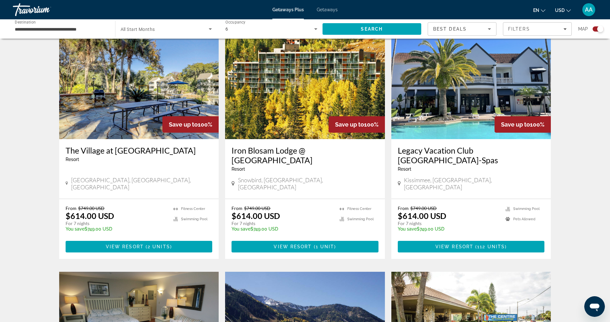 This screenshot has height=322, width=610. What do you see at coordinates (45, 10) in the screenshot?
I see `a: Travorium` at bounding box center [45, 10].